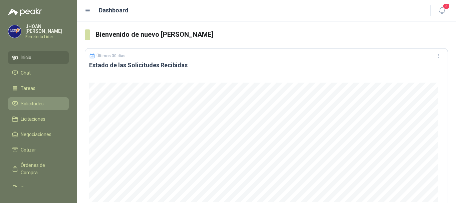  What do you see at coordinates (25, 12) in the screenshot?
I see `img: Logo peakr` at bounding box center [25, 12].